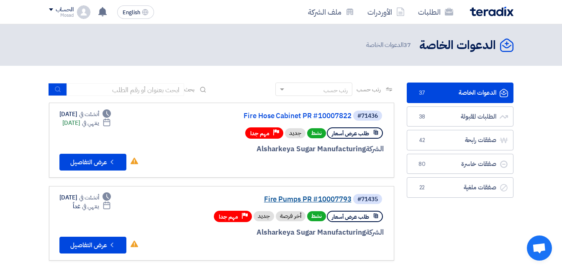 This screenshot has height=269, width=562. What do you see at coordinates (386, 12) in the screenshot?
I see `a: الأوردرات` at bounding box center [386, 12].